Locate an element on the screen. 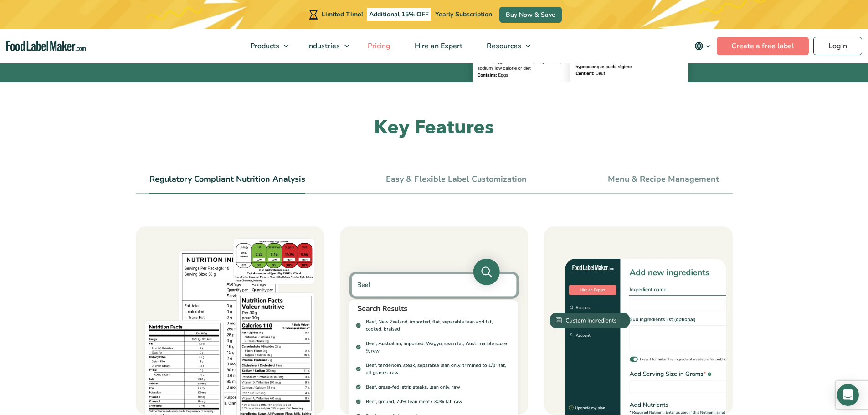 Image resolution: width=868 pixels, height=415 pixels. span: Products is located at coordinates (264, 46).